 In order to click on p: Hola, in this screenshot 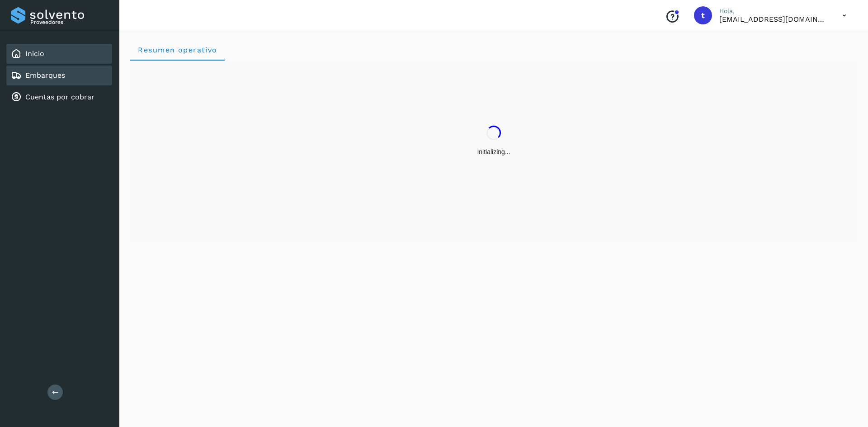, I will do `click(773, 11)`.